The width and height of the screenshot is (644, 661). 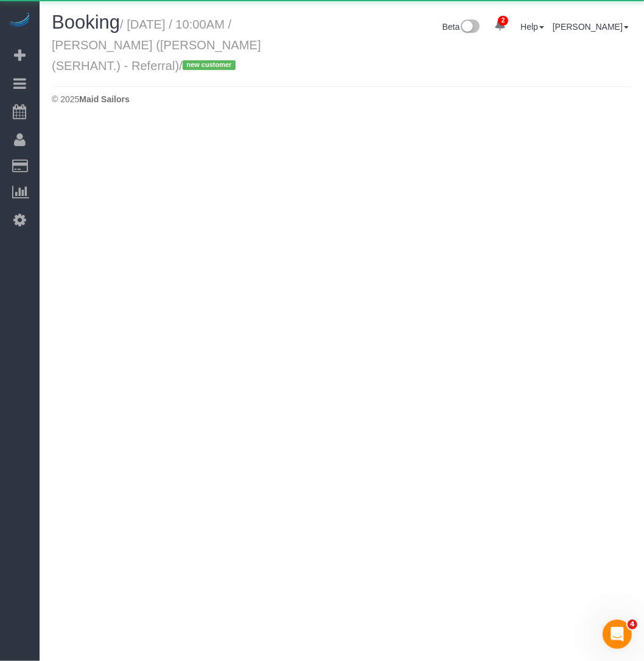 I want to click on span: Booking, so click(x=86, y=22).